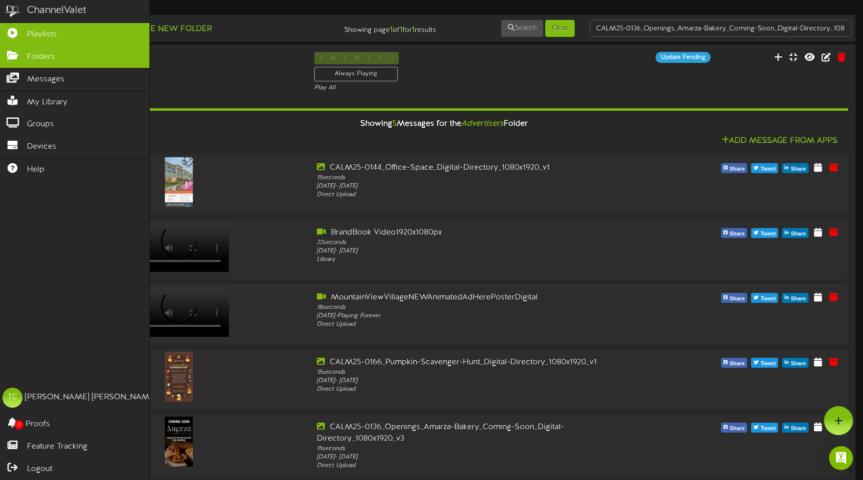 Image resolution: width=863 pixels, height=480 pixels. Describe the element at coordinates (42, 34) in the screenshot. I see `span: Playlists` at that location.